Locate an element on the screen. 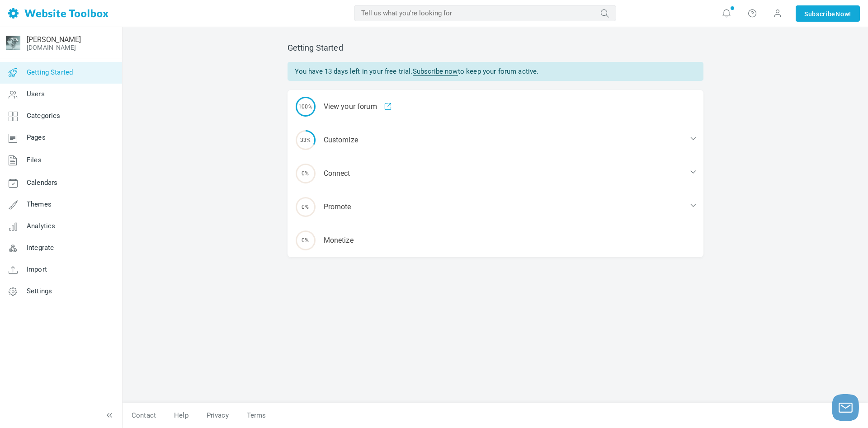  span: Calendars is located at coordinates (42, 183).